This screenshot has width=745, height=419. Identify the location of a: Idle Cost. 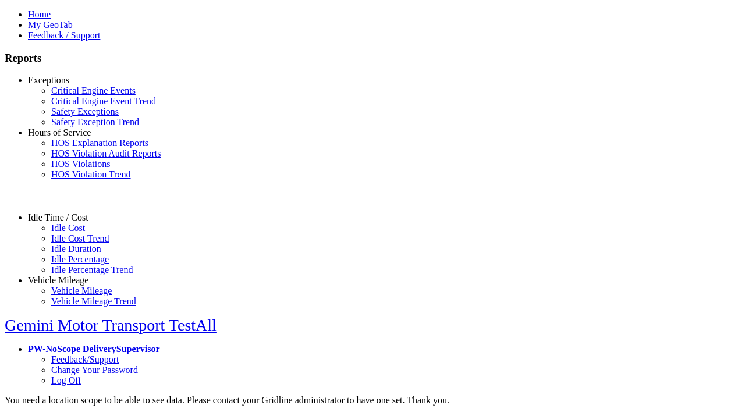
(68, 228).